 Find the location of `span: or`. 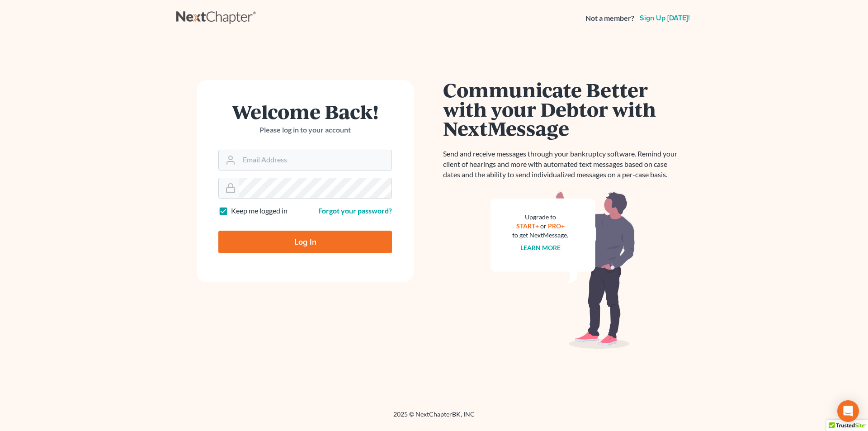

span: or is located at coordinates (544, 225).